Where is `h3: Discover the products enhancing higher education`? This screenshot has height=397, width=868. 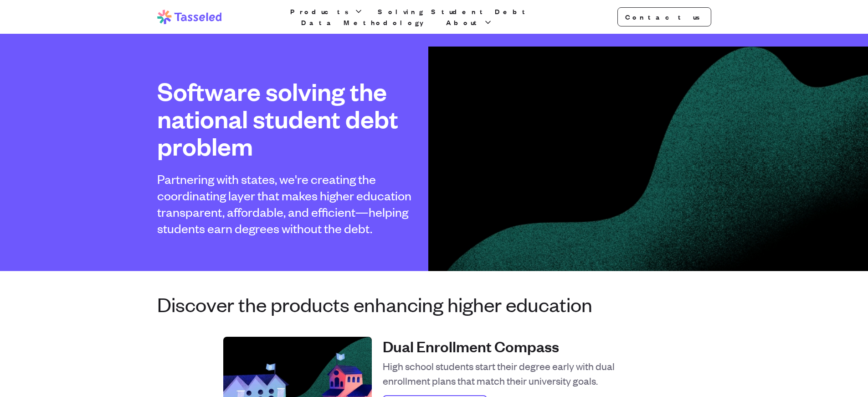 h3: Discover the products enhancing higher education is located at coordinates (435, 304).